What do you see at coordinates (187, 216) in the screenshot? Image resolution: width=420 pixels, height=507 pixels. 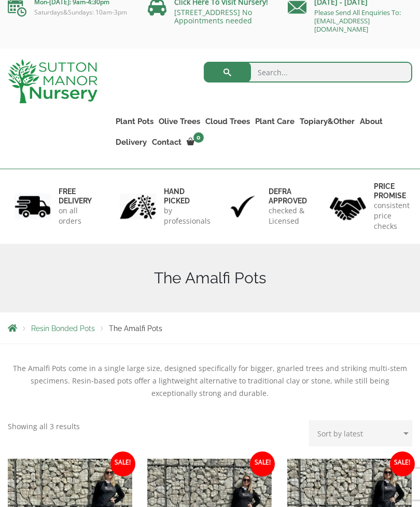 I see `p: by professionals` at bounding box center [187, 216].